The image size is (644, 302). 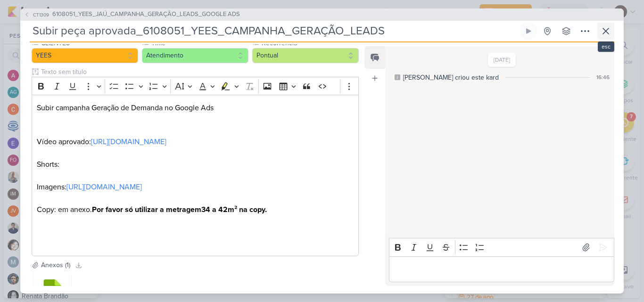 I want to click on div: Anexos (1), so click(x=56, y=265).